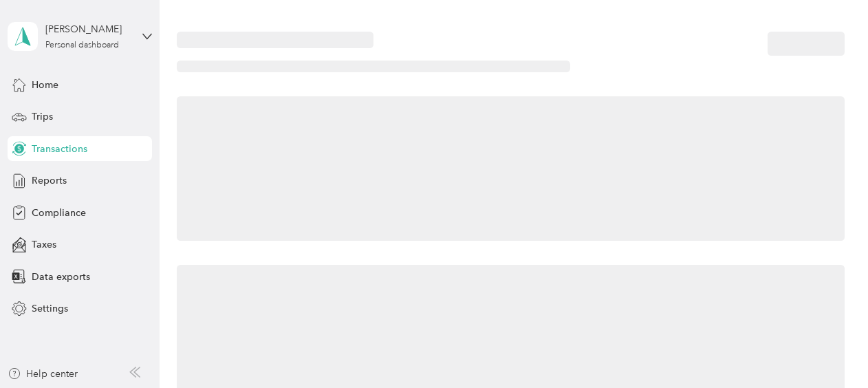  Describe the element at coordinates (60, 276) in the screenshot. I see `span: Data exports` at that location.